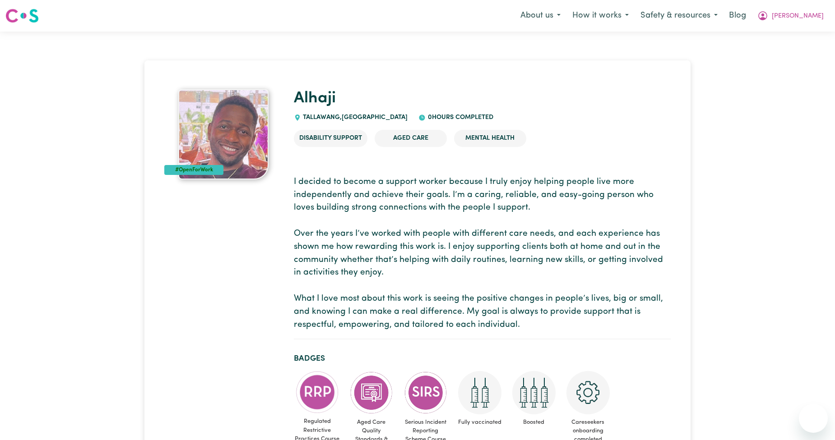 Image resolution: width=835 pixels, height=440 pixels. I want to click on img: CS Academy: Careseekers Onboarding course completed, so click(588, 393).